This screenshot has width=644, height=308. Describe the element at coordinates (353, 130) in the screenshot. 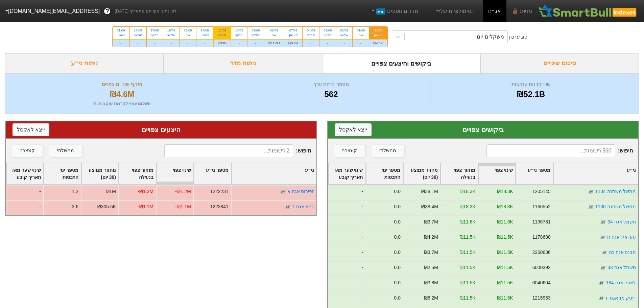

I see `button: ייצא לאקסל` at that location.